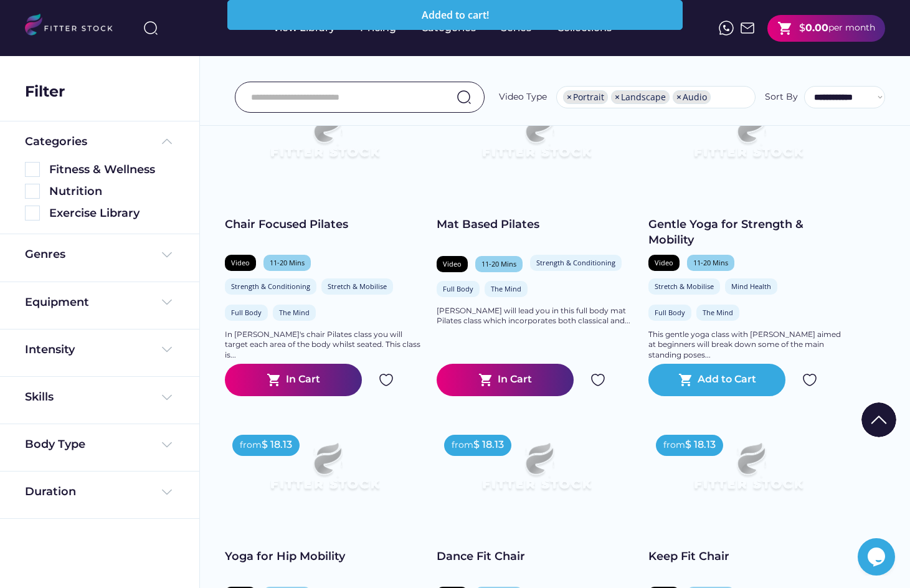  I want to click on div: Genres, so click(45, 254).